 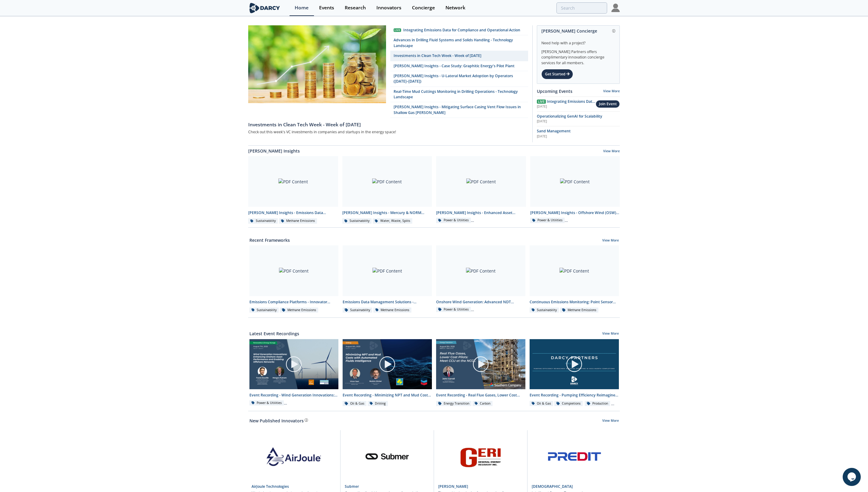 I want to click on div: Integrating Emissions Data for Compliance and Operational Action, so click(x=462, y=30).